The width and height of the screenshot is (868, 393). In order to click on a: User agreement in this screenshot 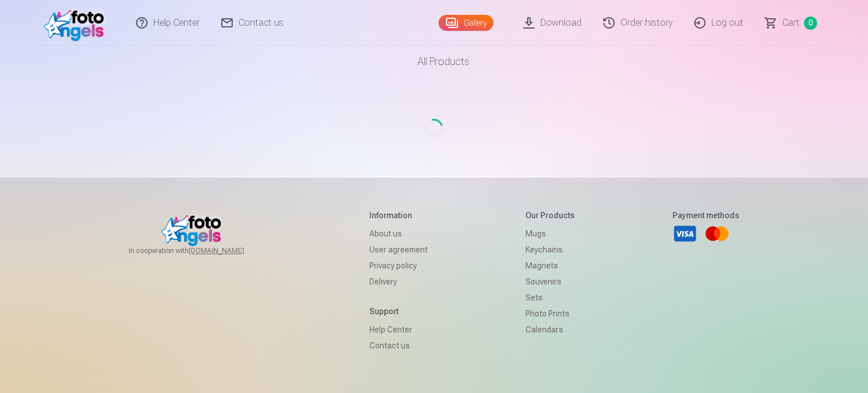, I will do `click(398, 250)`.